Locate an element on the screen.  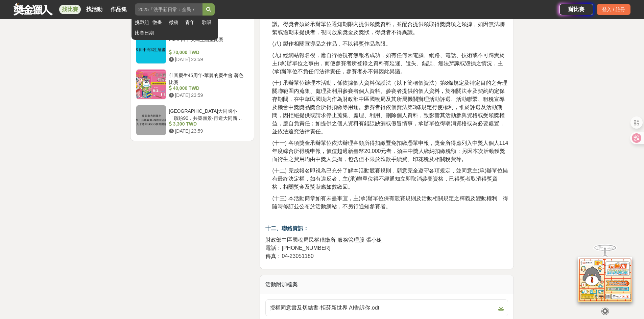
input: 2025「洗手新日常：全民 ALL IN」洗手歌全台徵選 is located at coordinates (169, 9).